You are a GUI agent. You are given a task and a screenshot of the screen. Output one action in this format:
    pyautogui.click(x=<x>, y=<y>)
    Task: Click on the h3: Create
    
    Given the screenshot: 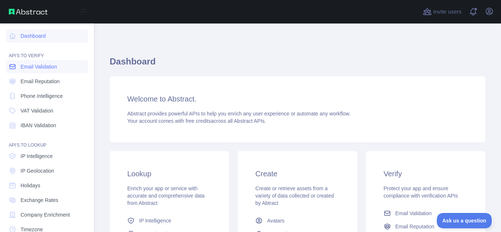 What is the action you would take?
    pyautogui.click(x=297, y=174)
    